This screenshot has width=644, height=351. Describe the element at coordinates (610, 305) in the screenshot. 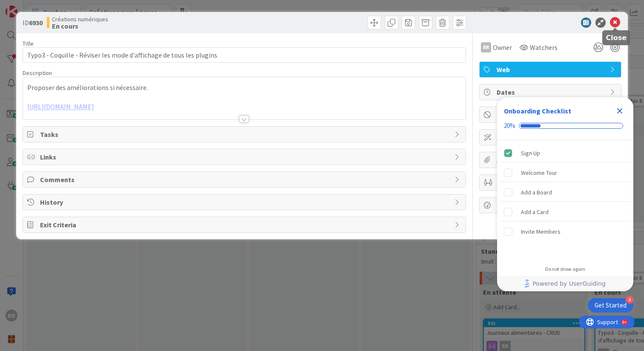

I see `div: Get Started` at that location.